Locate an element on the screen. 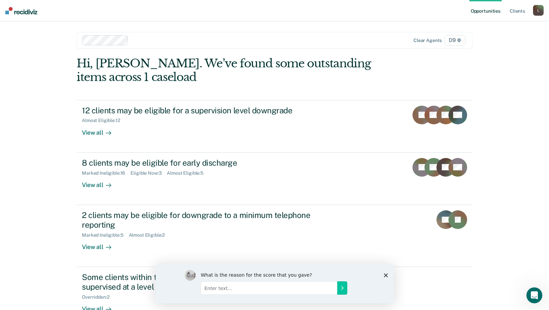  a: 8 clients may be eligible for early dischargeMarked Ineligible:16Eligible Now:3Almost Eligible:5V... is located at coordinates (274, 178).